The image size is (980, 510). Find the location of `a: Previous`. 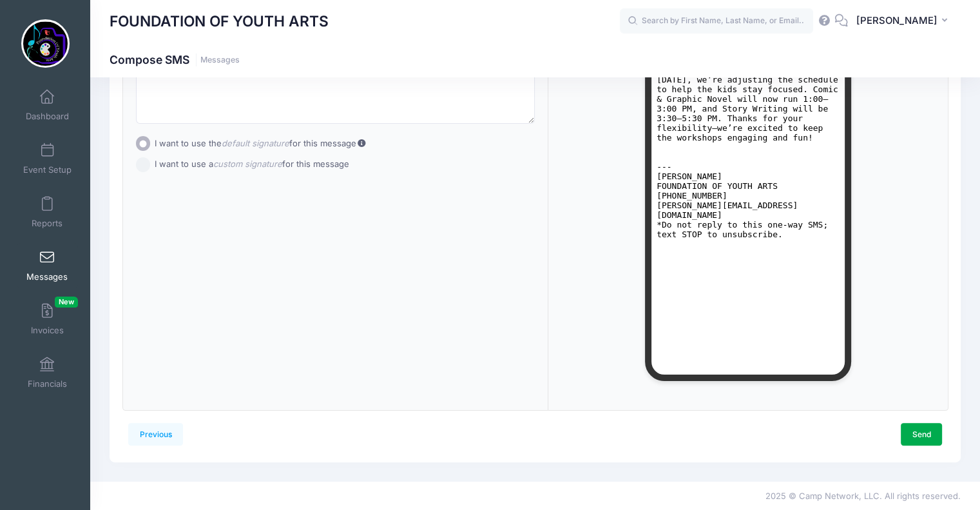

a: Previous is located at coordinates (155, 434).